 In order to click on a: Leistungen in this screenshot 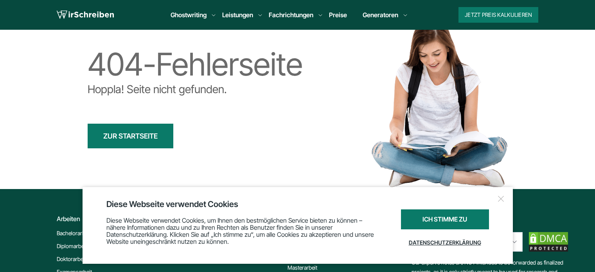, I will do `click(237, 15)`.